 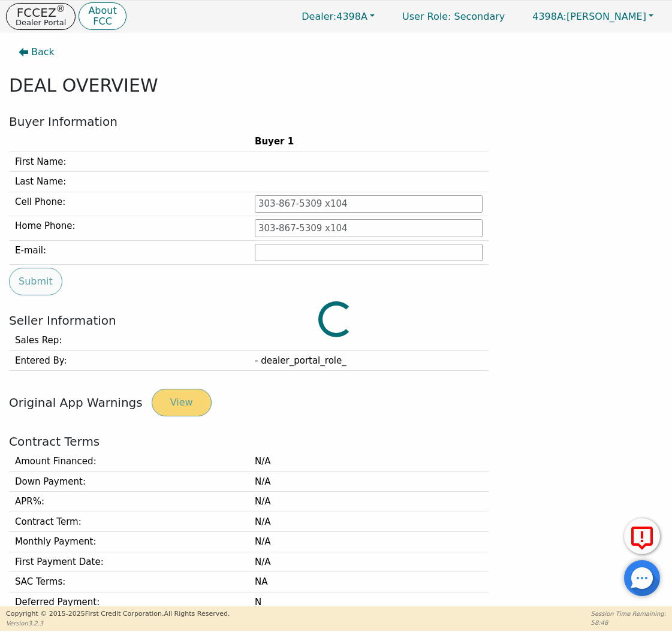 What do you see at coordinates (549, 16) in the screenshot?
I see `span: 4398A:` at bounding box center [549, 16].